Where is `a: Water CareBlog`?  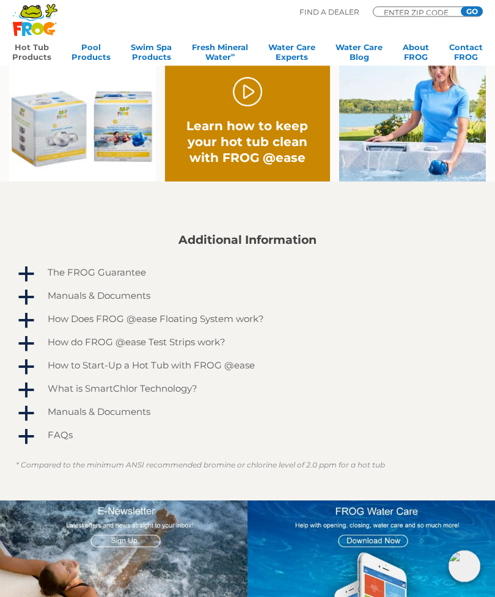
a: Water CareBlog is located at coordinates (358, 54).